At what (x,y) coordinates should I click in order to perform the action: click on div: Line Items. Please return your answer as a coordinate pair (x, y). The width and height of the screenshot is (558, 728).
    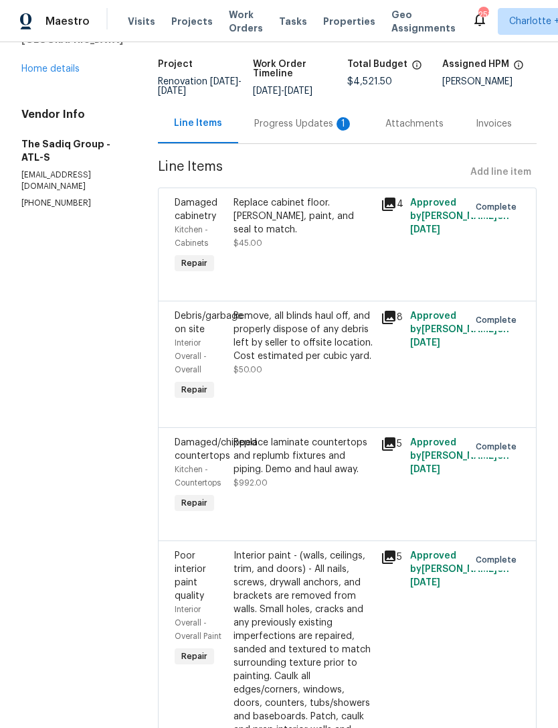
    Looking at the image, I should click on (198, 123).